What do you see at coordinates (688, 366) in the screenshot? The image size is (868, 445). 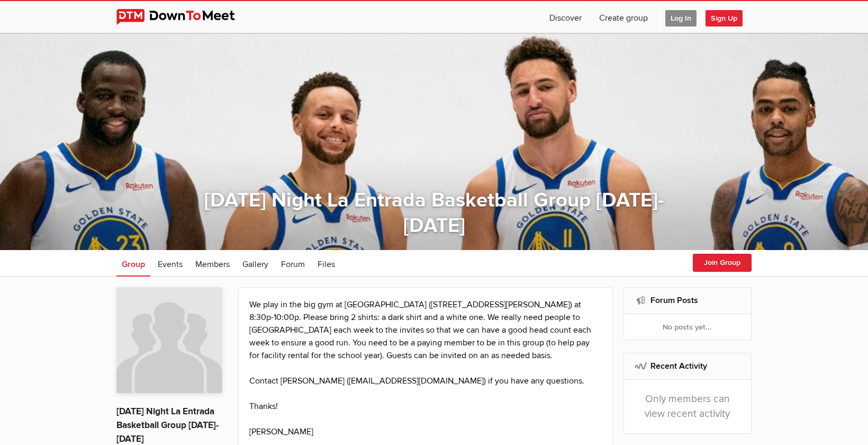 I see `h2: Recent Activity` at bounding box center [688, 366].